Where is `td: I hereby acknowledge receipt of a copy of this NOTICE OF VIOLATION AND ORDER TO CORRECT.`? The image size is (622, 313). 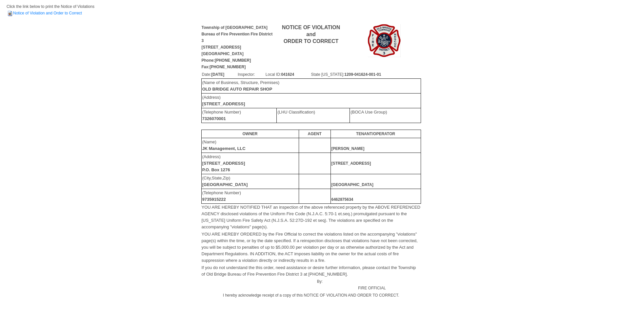
td: I hereby acknowledge receipt of a copy of this NOTICE OF VIOLATION AND ORDER TO CORRECT. is located at coordinates (311, 295).